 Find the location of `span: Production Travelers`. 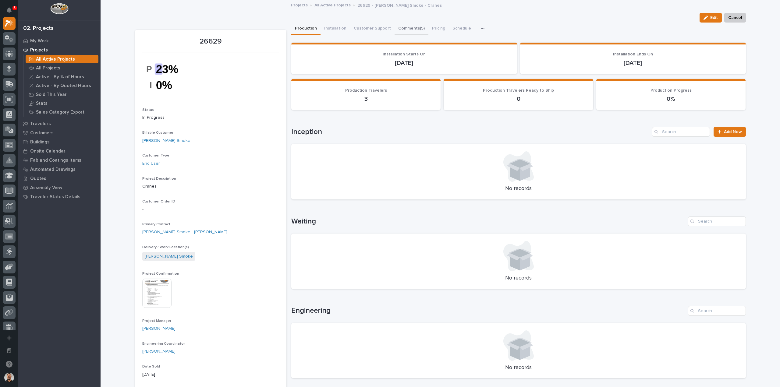

span: Production Travelers is located at coordinates (366, 91).